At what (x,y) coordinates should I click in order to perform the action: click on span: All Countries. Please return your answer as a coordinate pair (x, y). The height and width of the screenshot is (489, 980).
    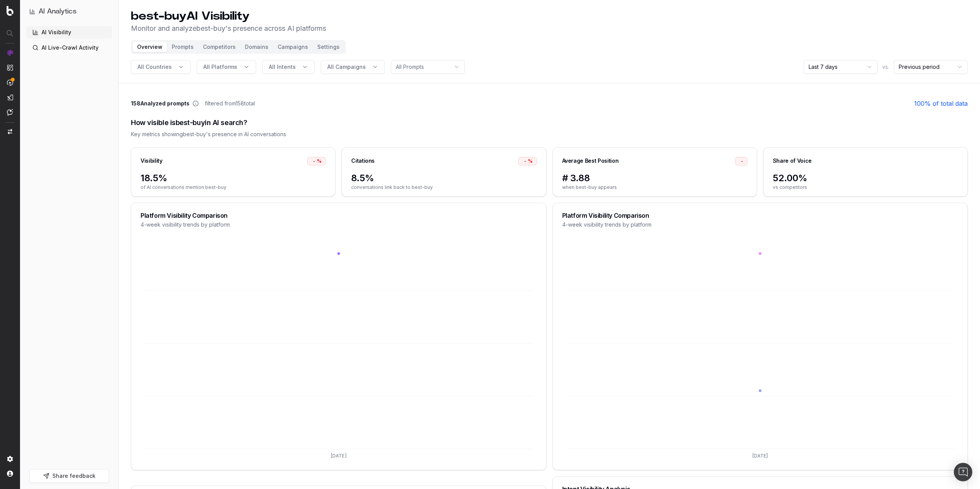
    Looking at the image, I should click on (154, 67).